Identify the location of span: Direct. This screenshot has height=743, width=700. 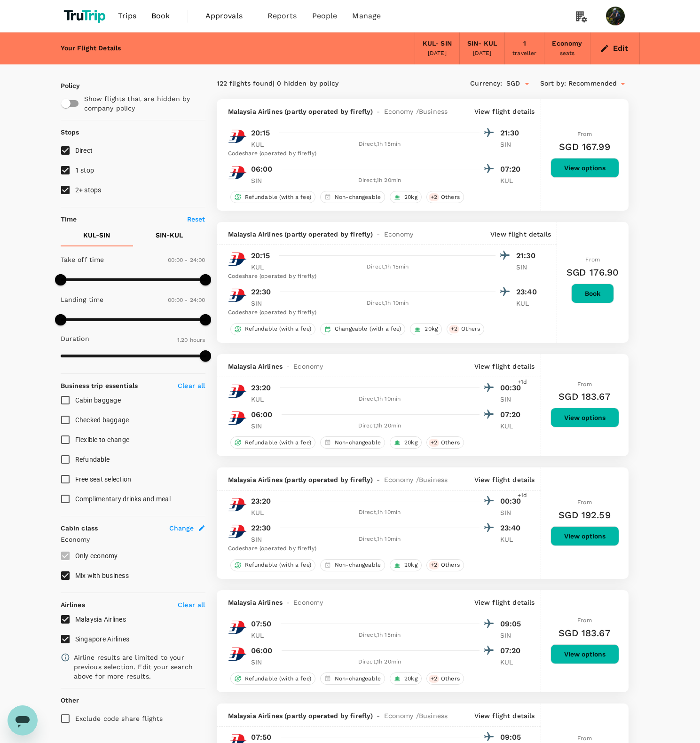
(84, 151).